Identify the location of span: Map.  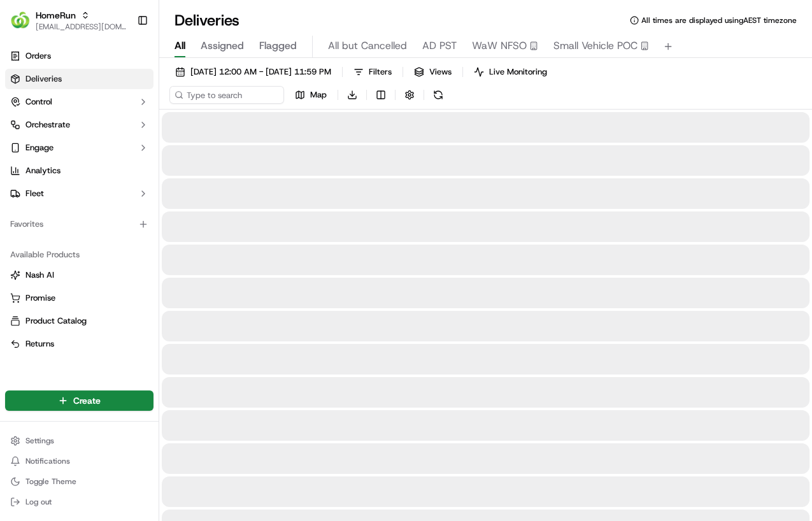
(318, 95).